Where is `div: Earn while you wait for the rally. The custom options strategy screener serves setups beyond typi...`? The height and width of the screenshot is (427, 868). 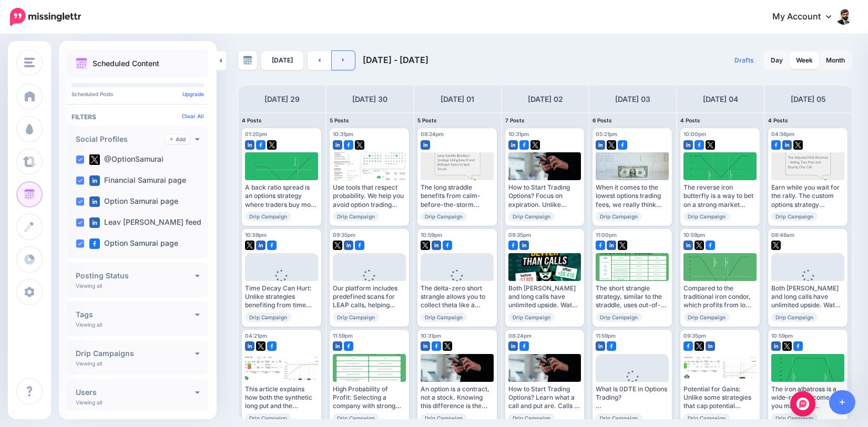 div: Earn while you wait for the rally. The custom options strategy screener serves setups beyond typi... is located at coordinates (808, 196).